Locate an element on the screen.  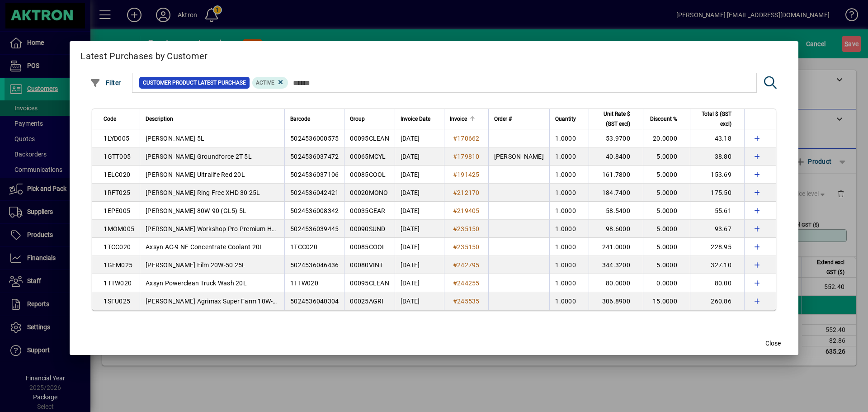
span: 5024536046436 is located at coordinates (314, 265).